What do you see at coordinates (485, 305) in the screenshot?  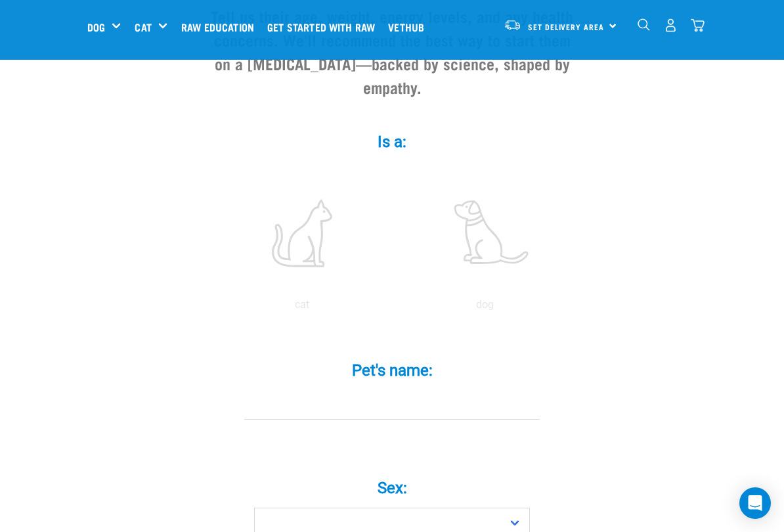 I see `p: dog` at bounding box center [485, 305].